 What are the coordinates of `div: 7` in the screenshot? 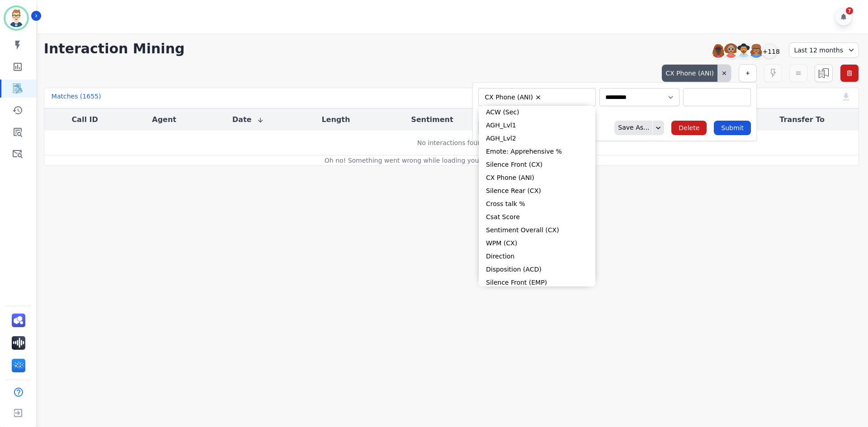 It's located at (849, 11).